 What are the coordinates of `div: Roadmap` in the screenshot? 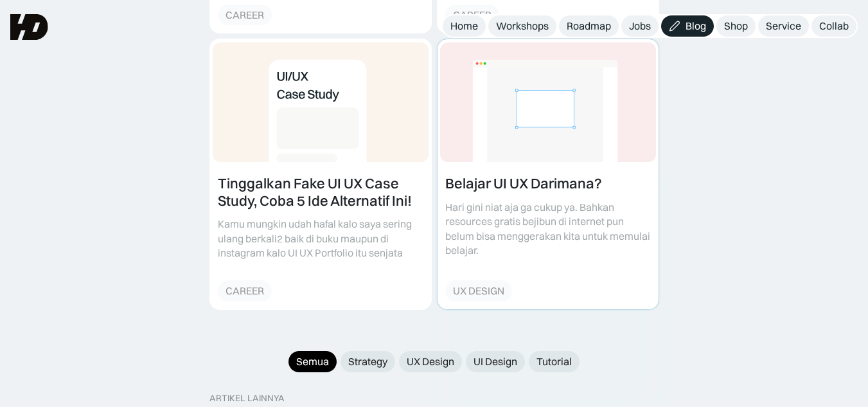 It's located at (588, 26).